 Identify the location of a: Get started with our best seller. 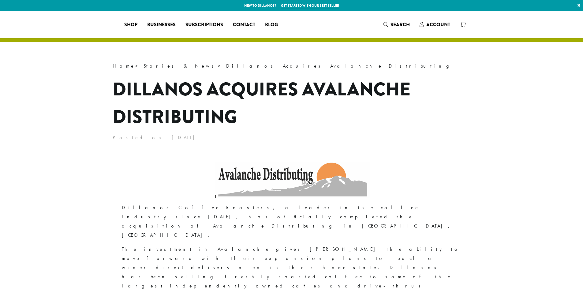
(310, 6).